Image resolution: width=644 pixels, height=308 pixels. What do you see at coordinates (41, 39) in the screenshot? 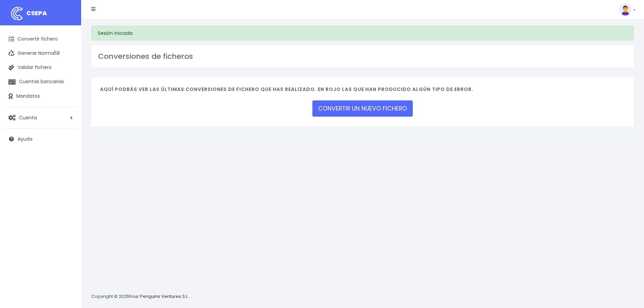
I see `a: Convertir fichero` at bounding box center [41, 39].